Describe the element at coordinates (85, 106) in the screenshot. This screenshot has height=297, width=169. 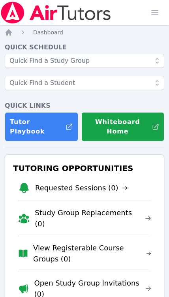
I see `h4: Quick Links` at that location.